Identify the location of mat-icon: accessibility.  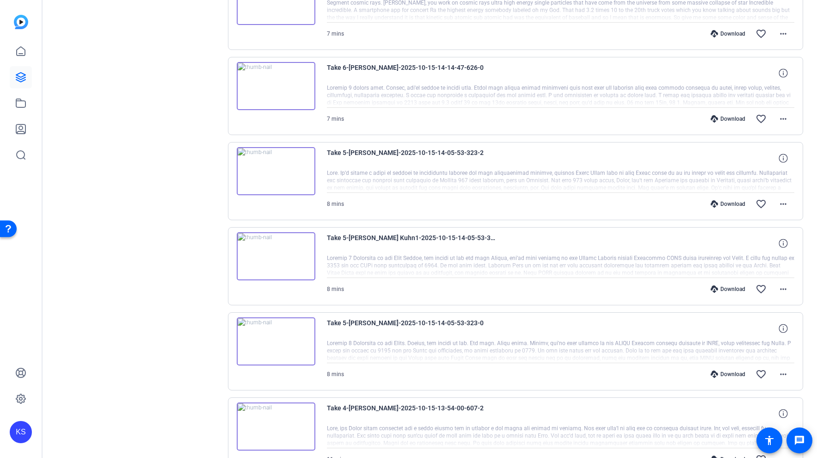
(769, 440).